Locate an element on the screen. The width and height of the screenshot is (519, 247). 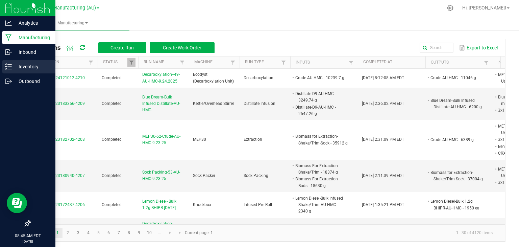
a: Page 3 is located at coordinates (78, 232).